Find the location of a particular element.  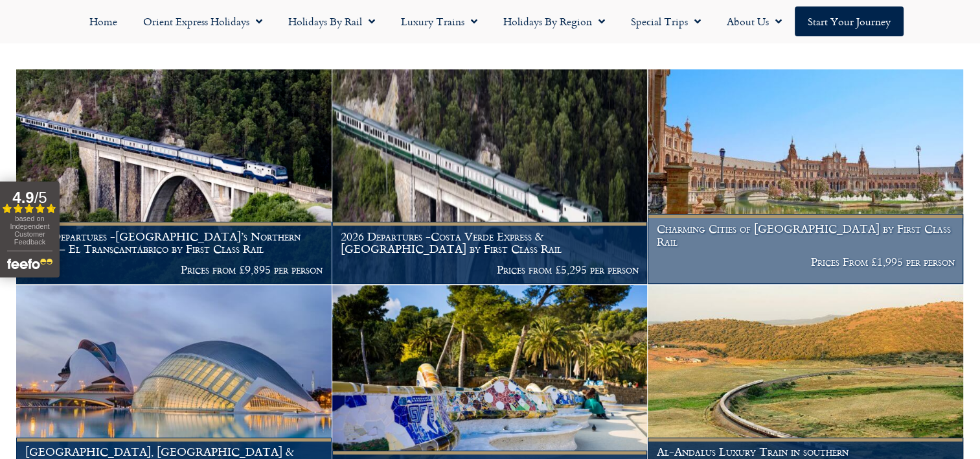

p: Prices from £5,295 per person is located at coordinates (490, 269).